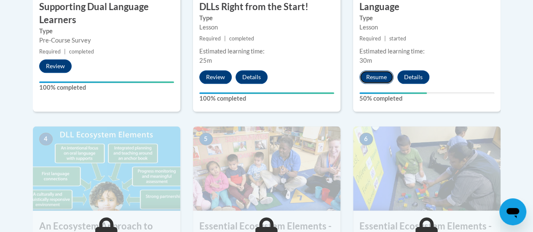 The width and height of the screenshot is (533, 232). Describe the element at coordinates (427, 99) in the screenshot. I see `label: 50% completed` at that location.